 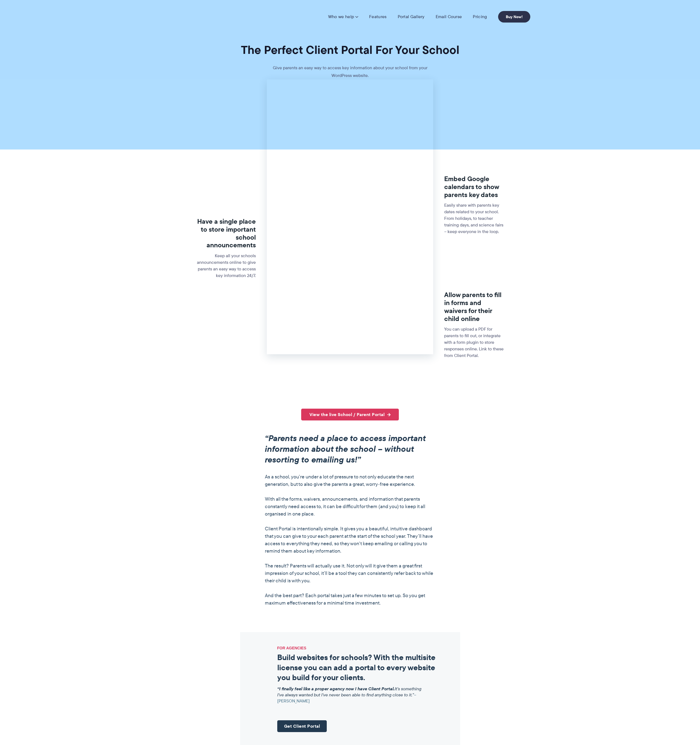 What do you see at coordinates (350, 414) in the screenshot?
I see `a: View the live School / Parent Portal` at bounding box center [350, 414].